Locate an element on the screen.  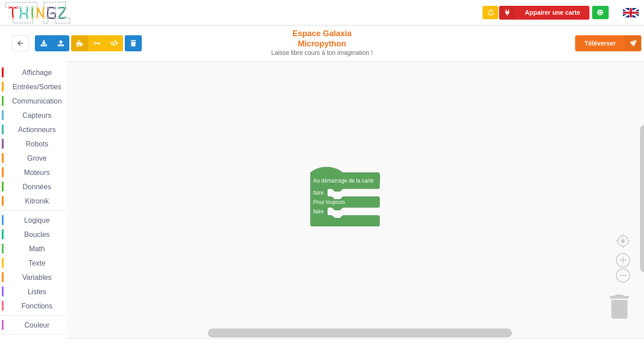
span: Logique is located at coordinates (37, 220).